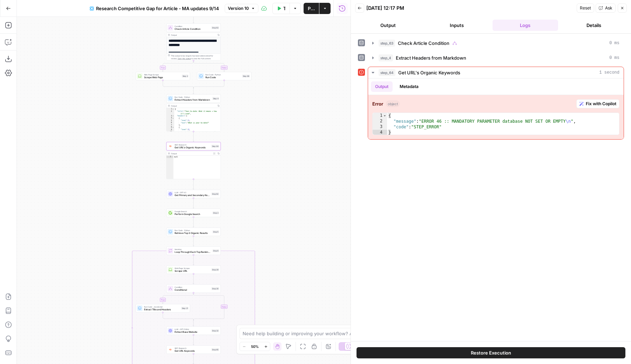 Image resolution: width=631 pixels, height=364 pixels. Describe the element at coordinates (193, 212) in the screenshot. I see `div: Google SearchPerform Google SearchStep 3` at that location.